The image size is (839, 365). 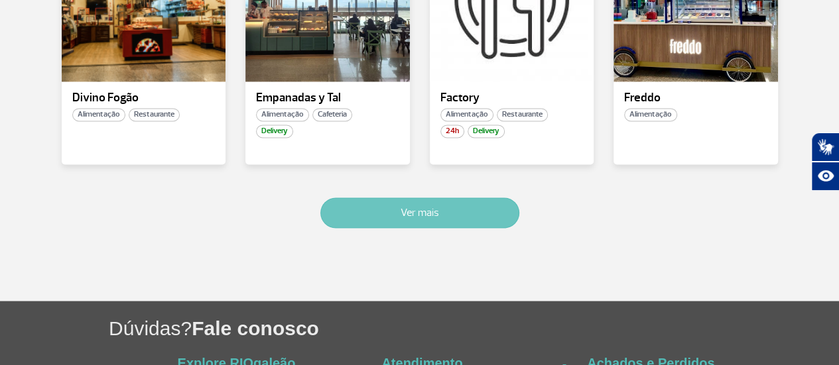 I want to click on button: Abrir tradutor de língua de sinais., so click(x=825, y=147).